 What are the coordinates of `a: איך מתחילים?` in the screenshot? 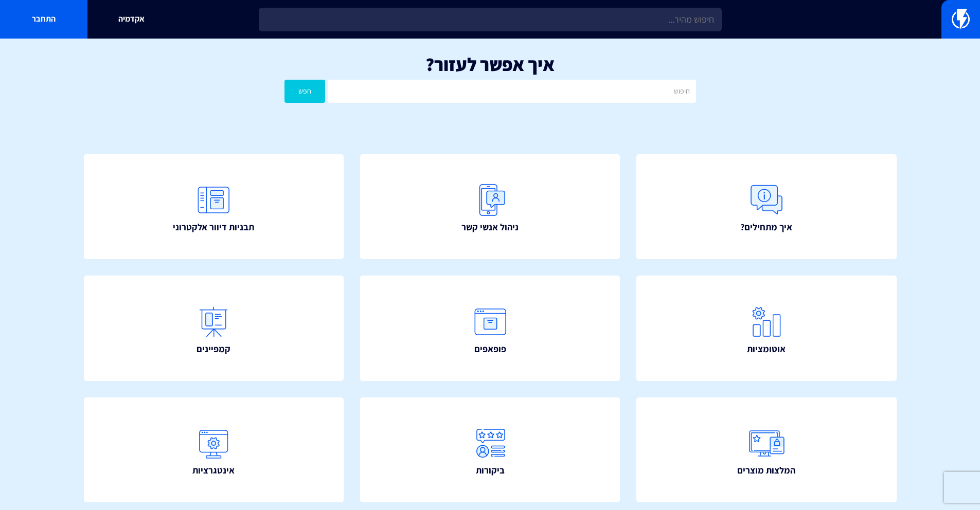 It's located at (767, 207).